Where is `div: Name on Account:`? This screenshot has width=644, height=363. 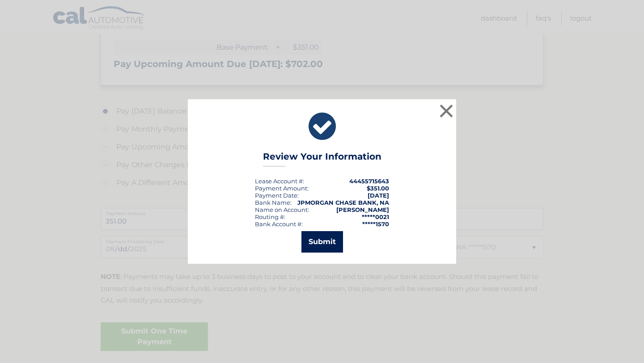 div: Name on Account: is located at coordinates (282, 210).